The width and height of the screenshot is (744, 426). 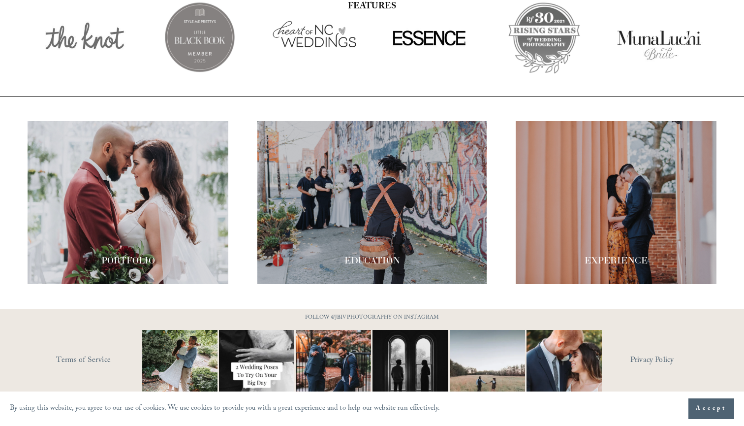 I want to click on span: EXPERIENCE, so click(x=616, y=260).